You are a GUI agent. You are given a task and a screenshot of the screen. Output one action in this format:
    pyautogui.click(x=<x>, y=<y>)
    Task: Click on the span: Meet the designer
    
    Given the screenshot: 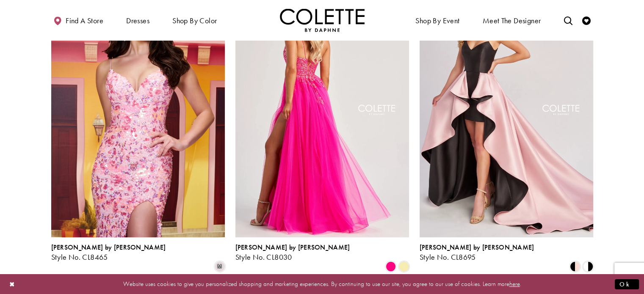 What is the action you would take?
    pyautogui.click(x=512, y=20)
    